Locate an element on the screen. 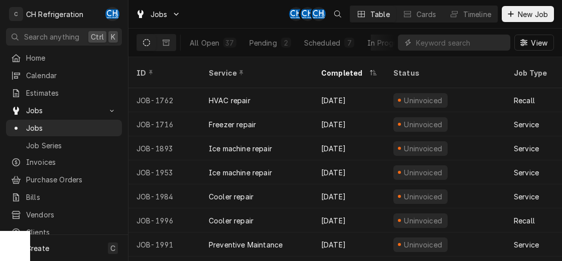  span: C is located at coordinates (113, 248).